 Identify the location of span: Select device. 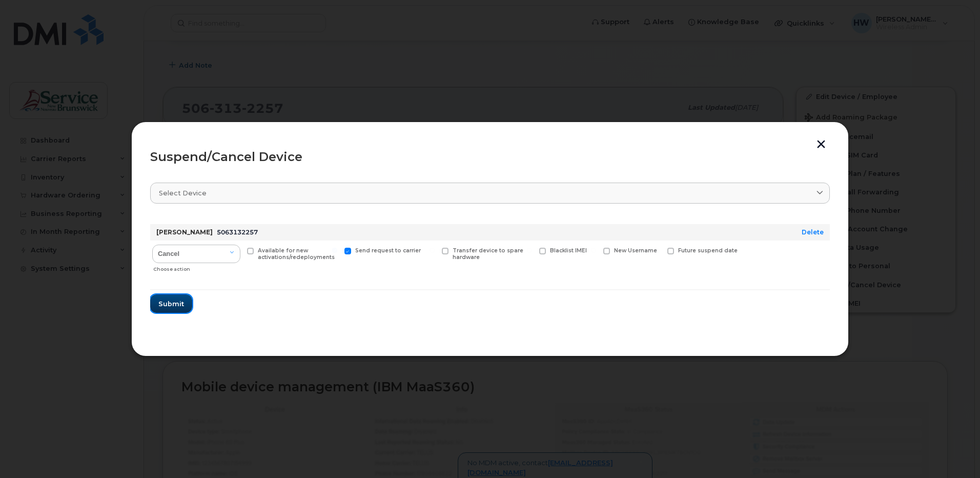
(182, 193).